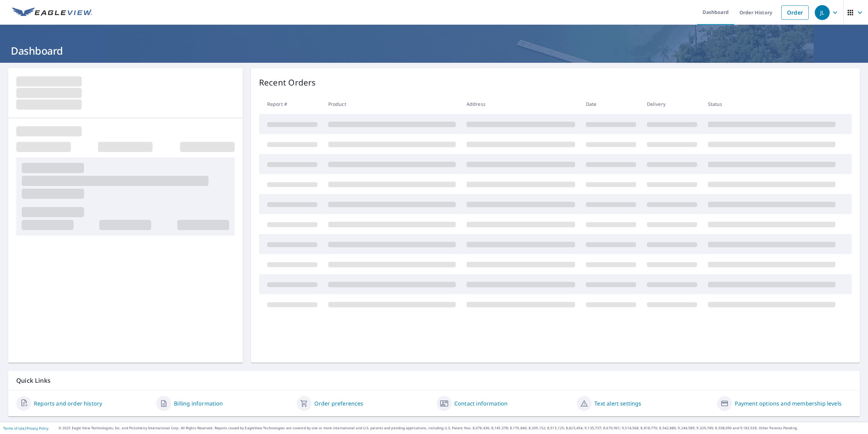 The width and height of the screenshot is (868, 434). I want to click on img: EV Logo, so click(53, 13).